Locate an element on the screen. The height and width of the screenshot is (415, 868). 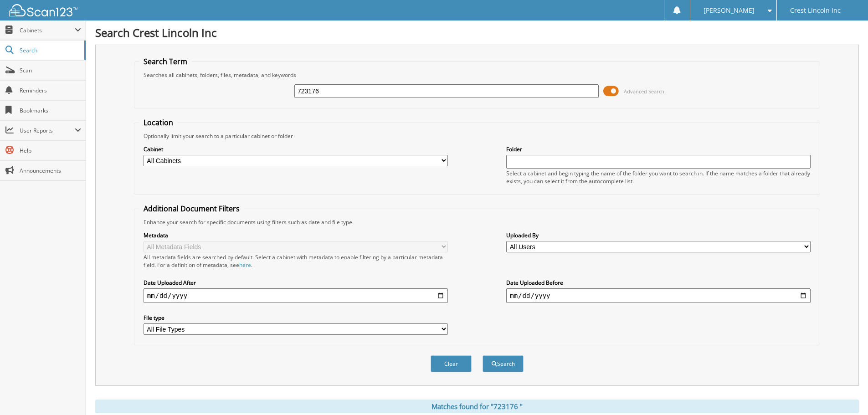
label: Date Uploaded After is located at coordinates (296, 283).